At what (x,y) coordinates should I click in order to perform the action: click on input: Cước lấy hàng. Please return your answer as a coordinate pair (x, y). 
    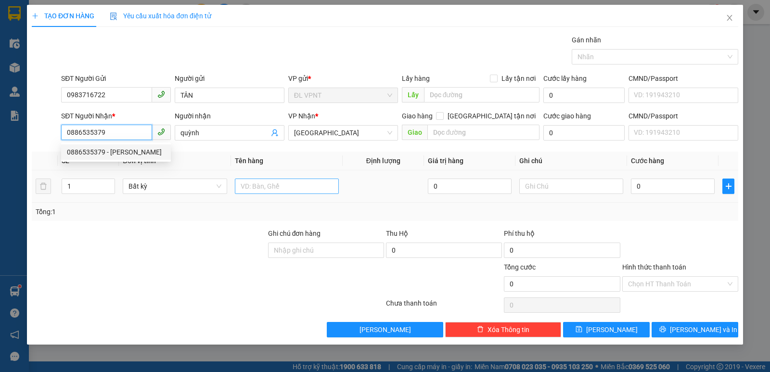
    Looking at the image, I should click on (583, 95).